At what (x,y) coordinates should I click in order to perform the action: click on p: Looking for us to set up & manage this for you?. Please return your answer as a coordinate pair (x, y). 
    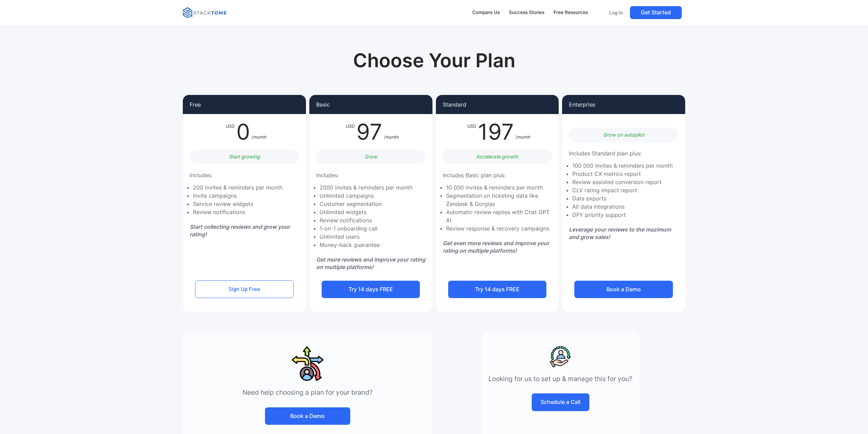
    Looking at the image, I should click on (560, 379).